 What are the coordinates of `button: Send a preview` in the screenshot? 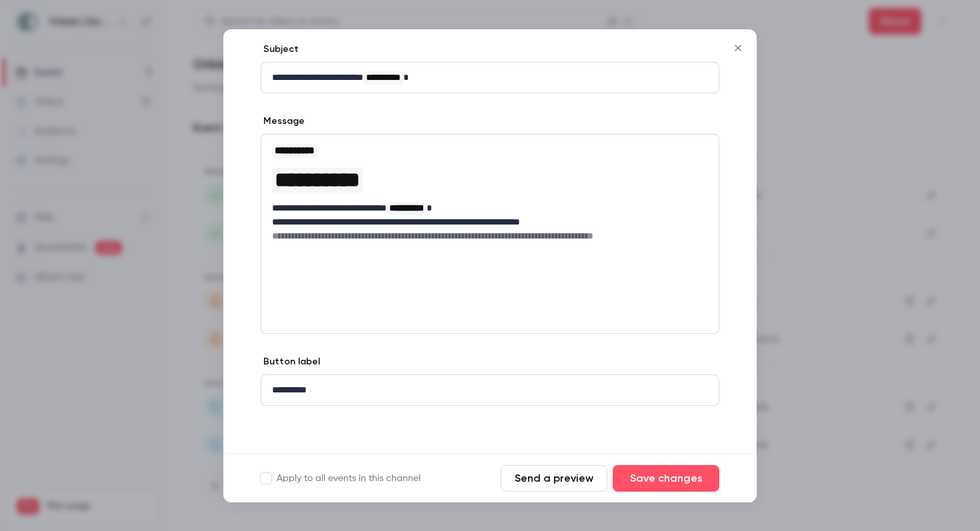 It's located at (554, 479).